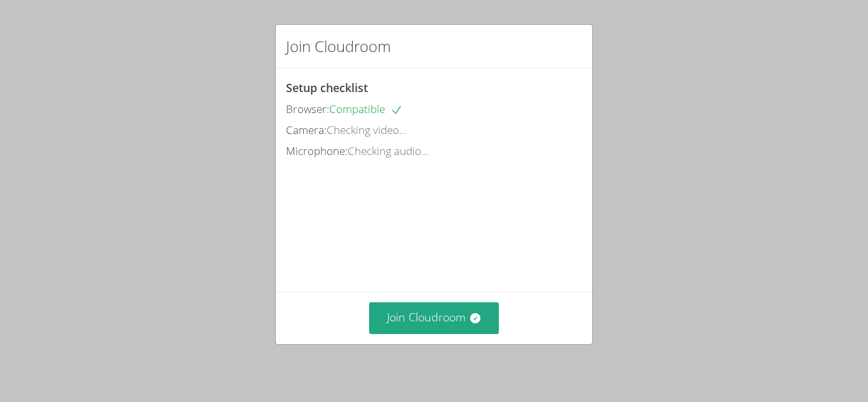 Image resolution: width=868 pixels, height=402 pixels. Describe the element at coordinates (388, 151) in the screenshot. I see `span: Checking audio...` at that location.